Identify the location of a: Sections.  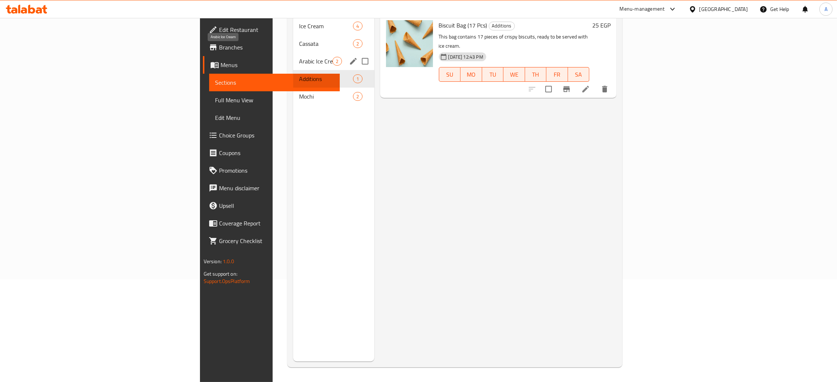
(275, 83).